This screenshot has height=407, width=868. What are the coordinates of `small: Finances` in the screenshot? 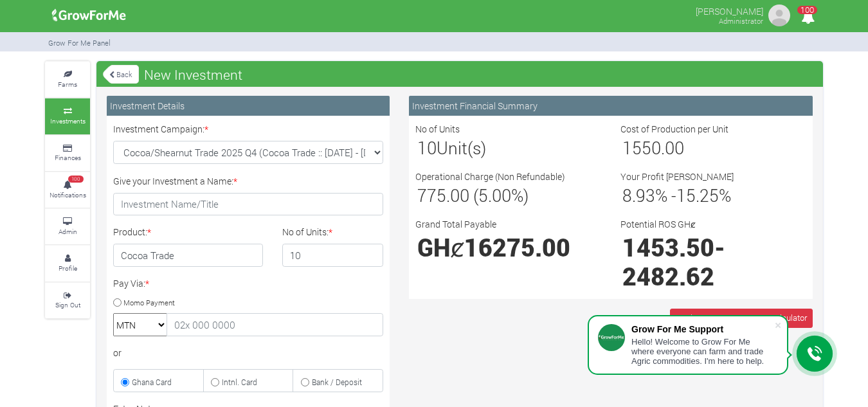 It's located at (67, 157).